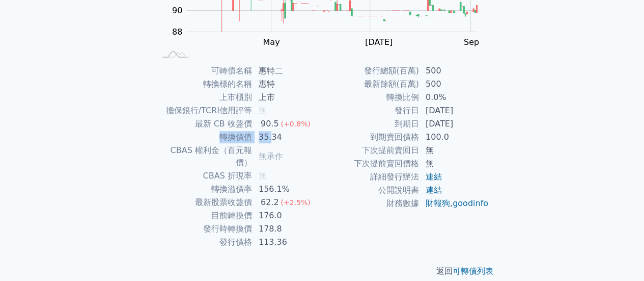 This screenshot has width=644, height=281. I want to click on td: 惠特二, so click(287, 71).